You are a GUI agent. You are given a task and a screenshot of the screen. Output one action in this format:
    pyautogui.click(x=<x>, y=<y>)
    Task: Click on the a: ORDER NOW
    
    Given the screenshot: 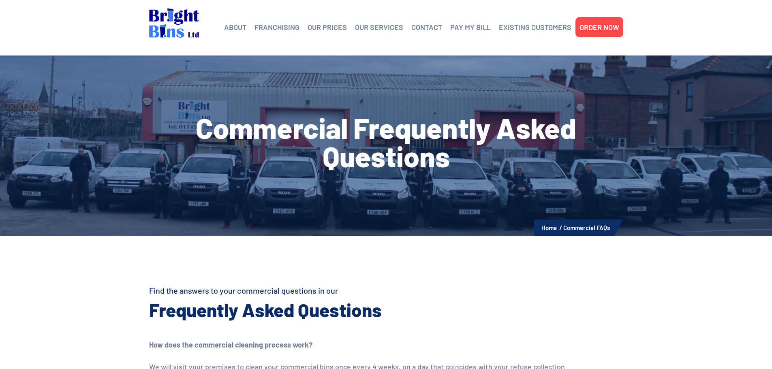 What is the action you would take?
    pyautogui.click(x=599, y=27)
    